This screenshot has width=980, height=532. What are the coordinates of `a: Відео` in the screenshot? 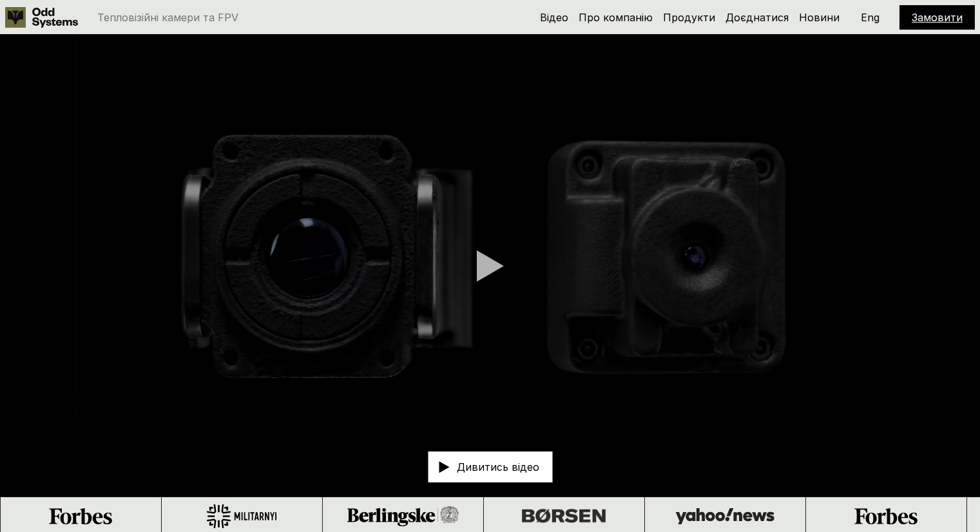 It's located at (554, 17).